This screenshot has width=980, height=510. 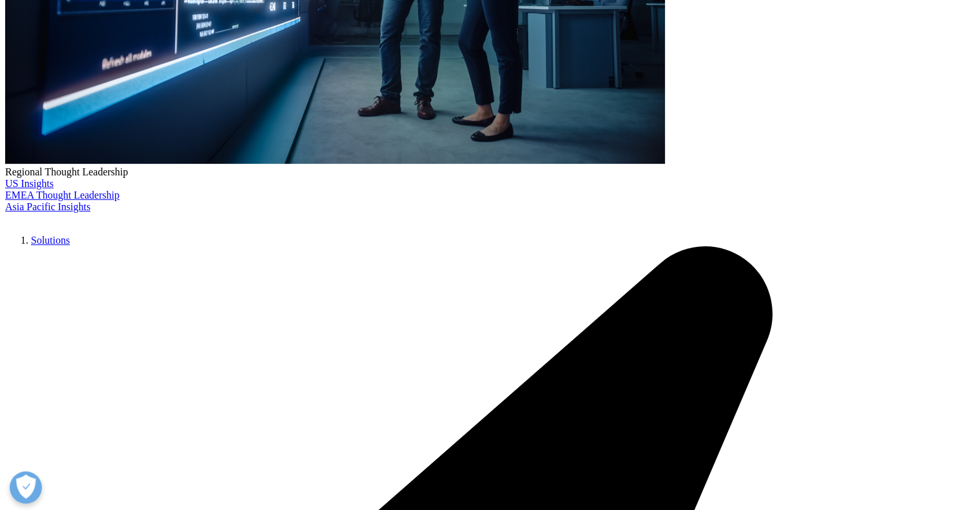 I want to click on a: EMEA Thought Leadership, so click(x=62, y=195).